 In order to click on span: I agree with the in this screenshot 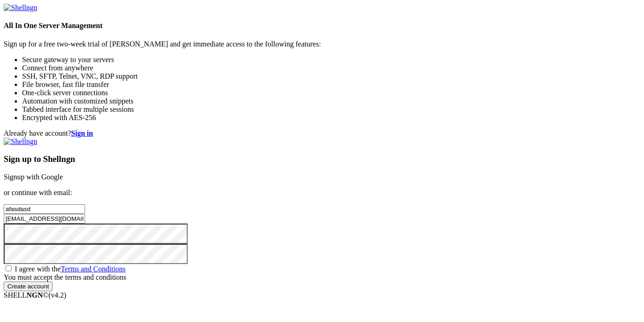, I will do `click(70, 269)`.